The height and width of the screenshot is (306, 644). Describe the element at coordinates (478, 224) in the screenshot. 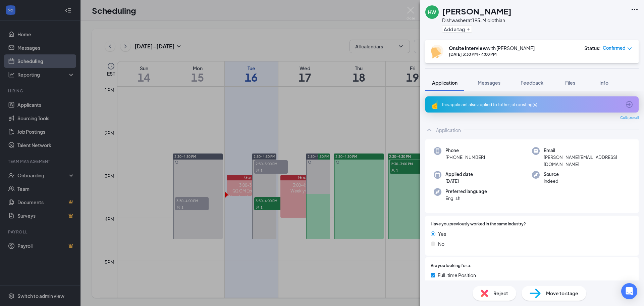

I see `span: Have you previously worked in the same industry?` at that location.